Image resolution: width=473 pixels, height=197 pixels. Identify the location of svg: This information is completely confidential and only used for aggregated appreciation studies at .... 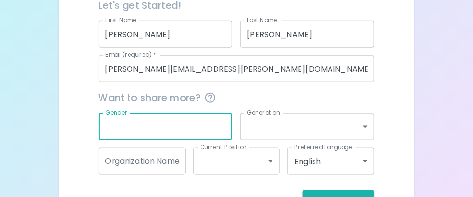
(210, 98).